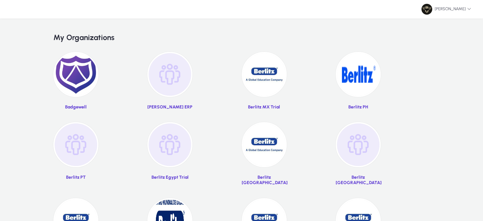 The image size is (483, 221). What do you see at coordinates (76, 107) in the screenshot?
I see `p: Badgewell` at bounding box center [76, 107].